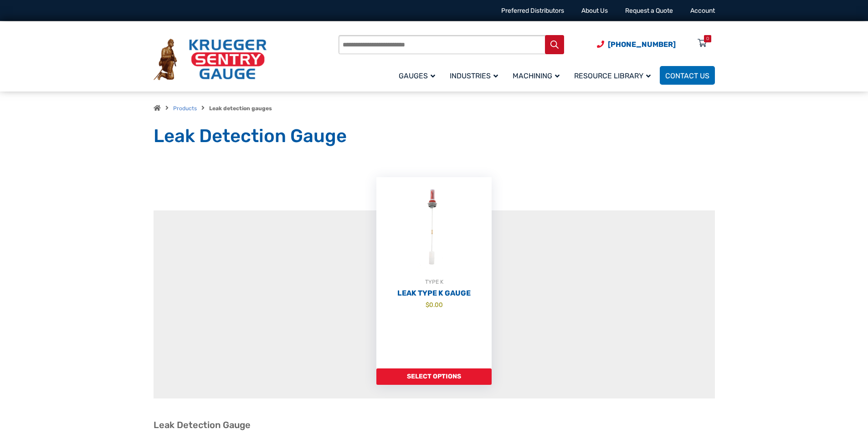  What do you see at coordinates (434, 305) in the screenshot?
I see `bdi: 0.00` at bounding box center [434, 305].